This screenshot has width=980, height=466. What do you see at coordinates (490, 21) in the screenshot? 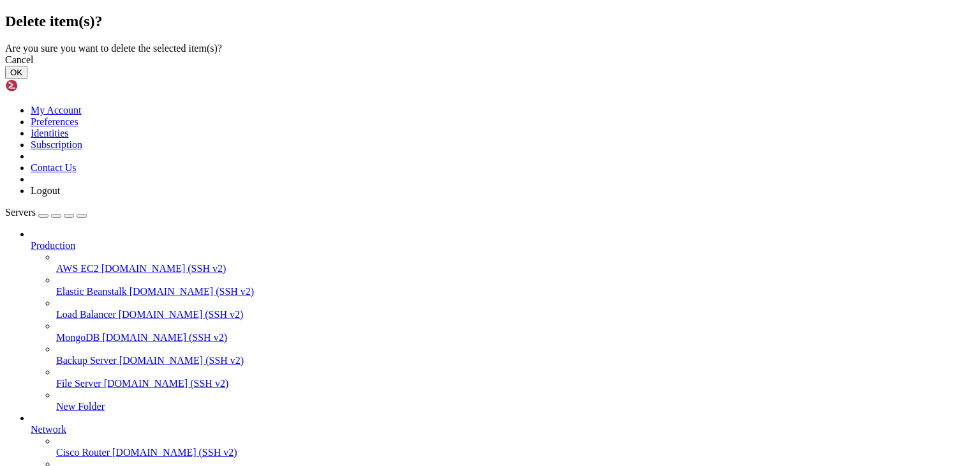
I see `h2: Delete item(s)?` at bounding box center [490, 21].